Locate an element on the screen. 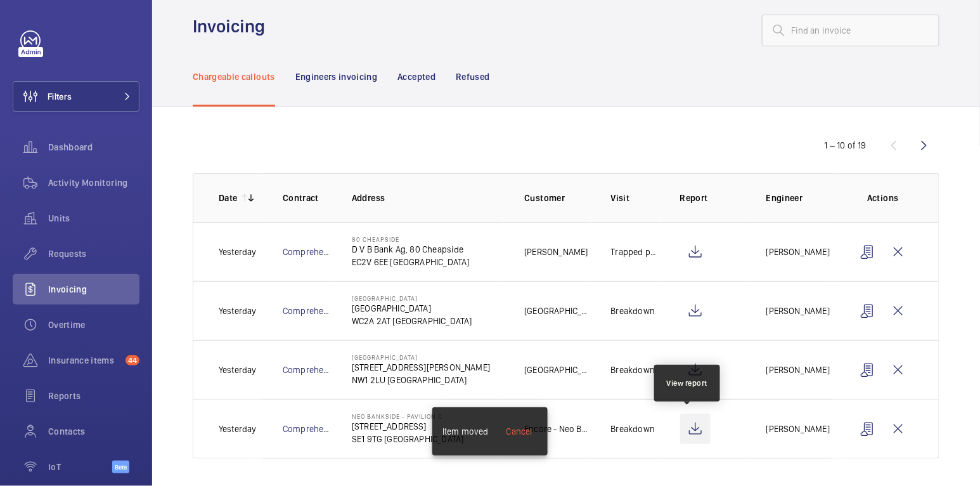  span: Beta is located at coordinates (120, 467).